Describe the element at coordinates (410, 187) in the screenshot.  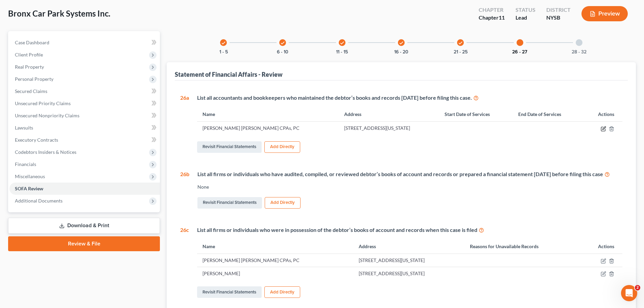
I see `div: None` at that location.